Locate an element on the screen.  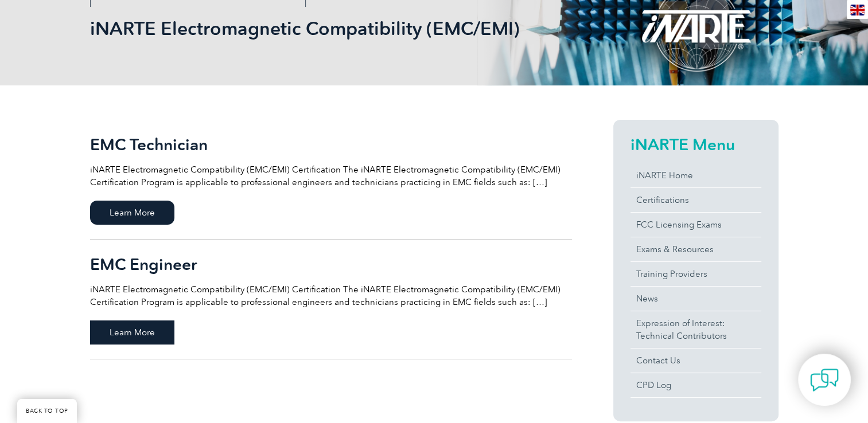
a: FCC Licensing Exams is located at coordinates (695, 225).